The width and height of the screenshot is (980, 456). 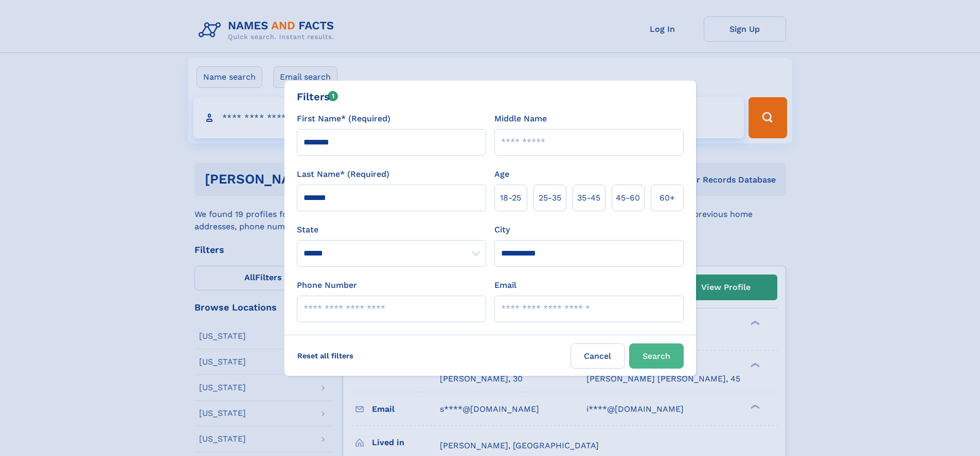 I want to click on span: 25‑35, so click(x=550, y=198).